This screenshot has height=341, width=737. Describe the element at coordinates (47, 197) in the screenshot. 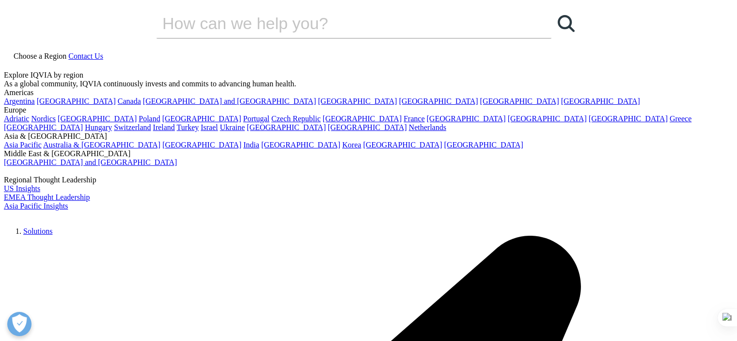

I see `a: EMEA Thought Leadership` at that location.